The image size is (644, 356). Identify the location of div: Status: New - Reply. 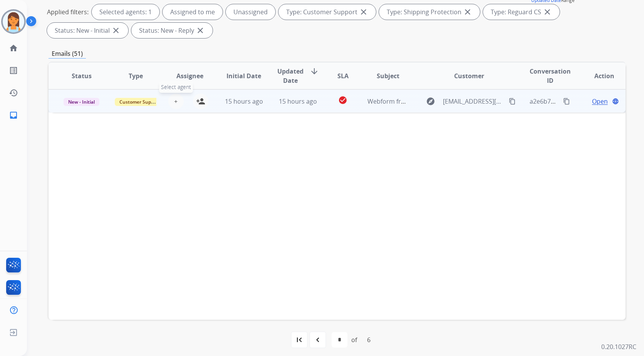
(172, 30).